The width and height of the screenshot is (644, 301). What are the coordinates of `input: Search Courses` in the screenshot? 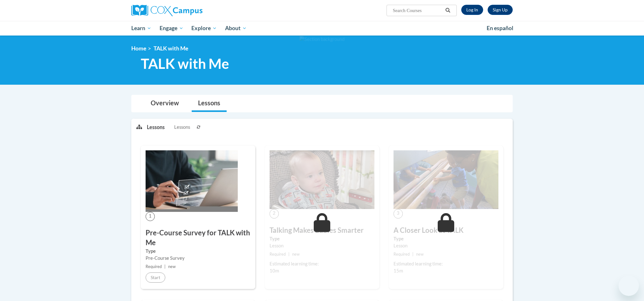 It's located at (418, 11).